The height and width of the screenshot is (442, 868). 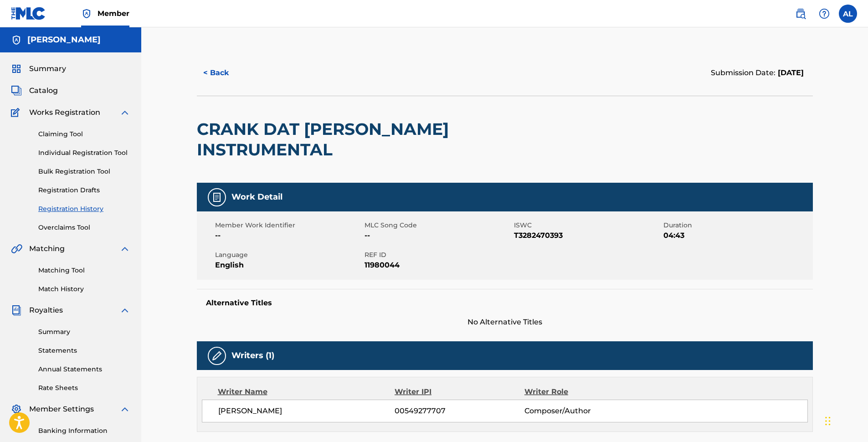 What do you see at coordinates (288, 265) in the screenshot?
I see `span: English` at bounding box center [288, 265].